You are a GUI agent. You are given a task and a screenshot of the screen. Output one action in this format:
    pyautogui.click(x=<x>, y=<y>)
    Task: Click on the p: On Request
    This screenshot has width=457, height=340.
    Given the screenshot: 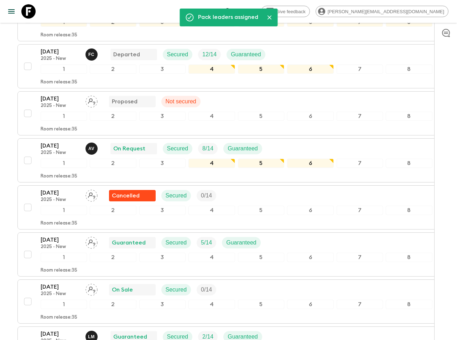 What is the action you would take?
    pyautogui.click(x=129, y=148)
    